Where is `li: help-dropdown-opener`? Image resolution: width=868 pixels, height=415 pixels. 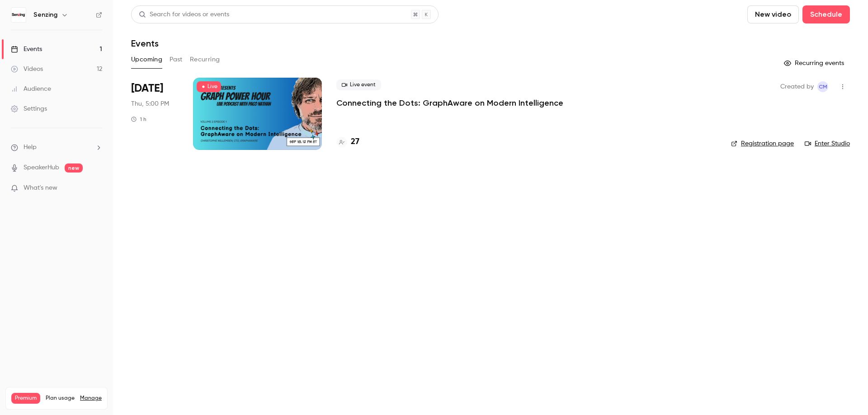 li: help-dropdown-opener is located at coordinates (57, 147).